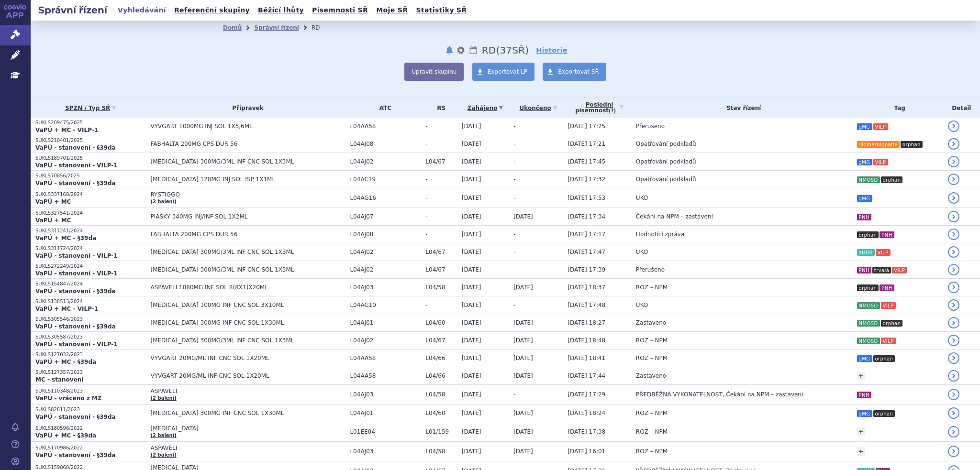 The image size is (980, 470). Describe the element at coordinates (232, 27) in the screenshot. I see `a: Domů` at that location.